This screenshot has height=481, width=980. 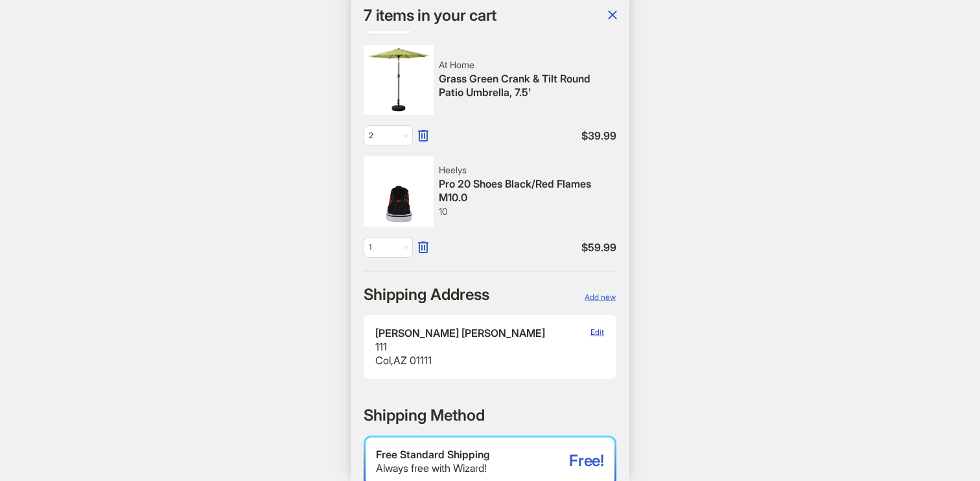 I want to click on span: 2, so click(x=388, y=136).